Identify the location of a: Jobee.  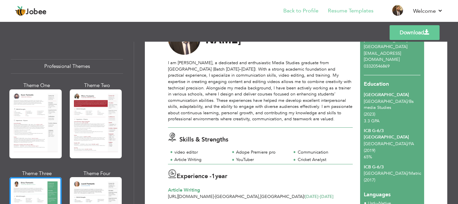
(31, 11).